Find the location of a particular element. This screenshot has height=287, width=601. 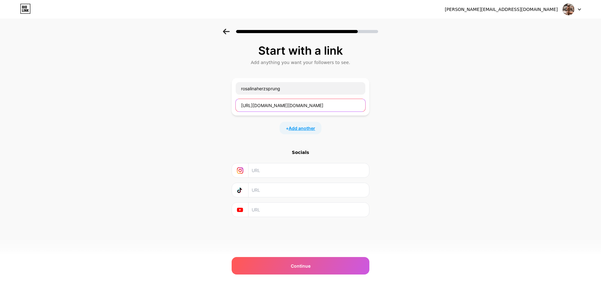

input: Link name is located at coordinates (300, 89).